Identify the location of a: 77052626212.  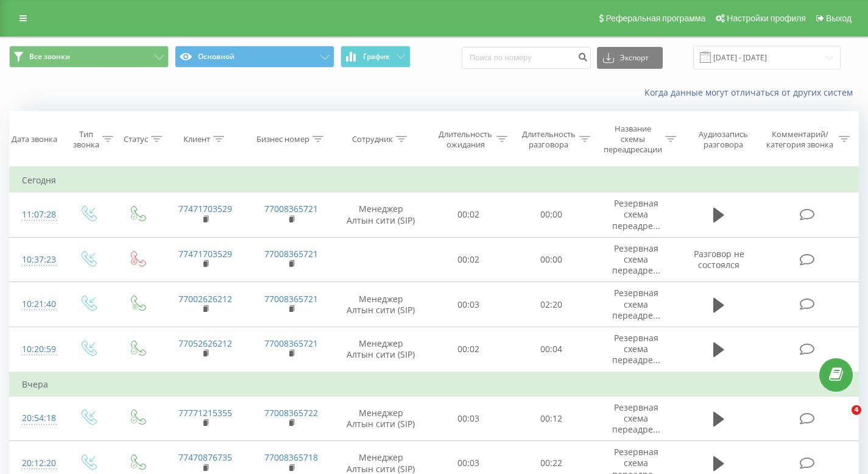
(205, 343).